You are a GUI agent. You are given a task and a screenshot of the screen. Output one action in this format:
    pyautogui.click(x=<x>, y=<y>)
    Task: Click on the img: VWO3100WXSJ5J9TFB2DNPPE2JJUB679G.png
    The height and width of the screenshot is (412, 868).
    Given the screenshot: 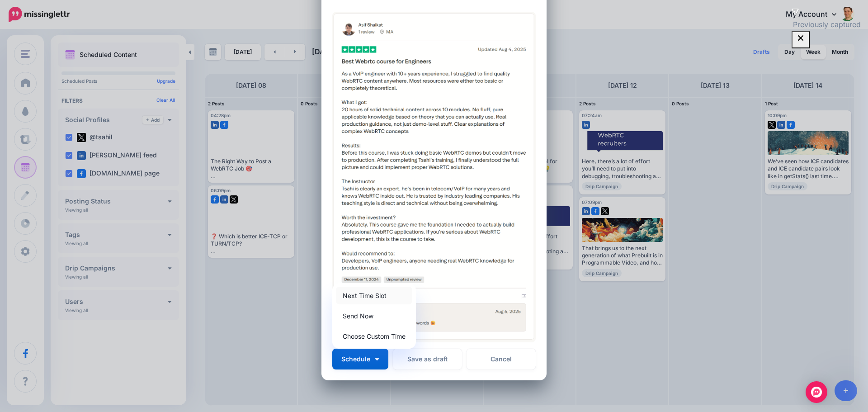 What is the action you would take?
    pyautogui.click(x=434, y=176)
    